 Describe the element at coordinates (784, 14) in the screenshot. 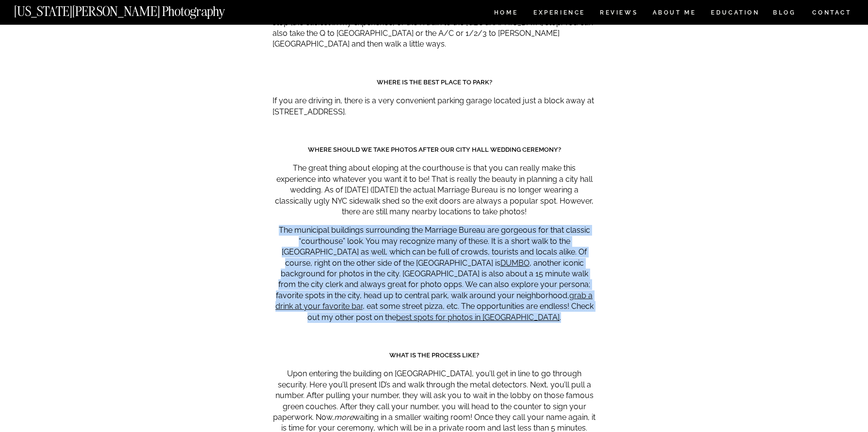

I see `nav: BLOG` at that location.